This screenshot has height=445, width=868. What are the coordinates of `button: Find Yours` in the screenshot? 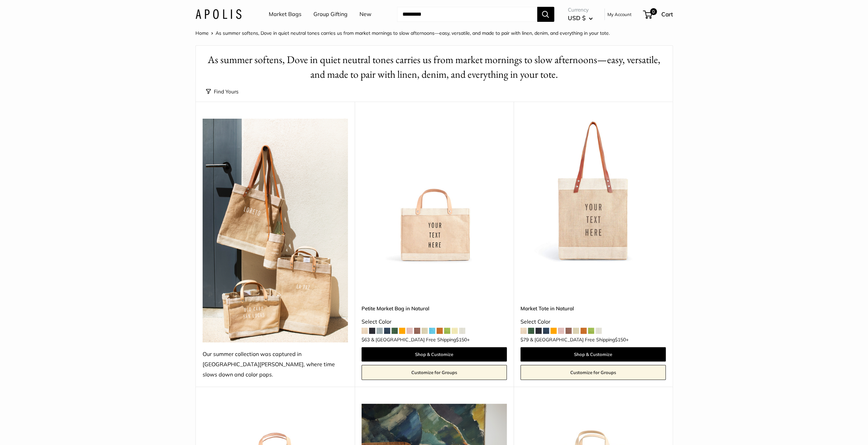 It's located at (222, 91).